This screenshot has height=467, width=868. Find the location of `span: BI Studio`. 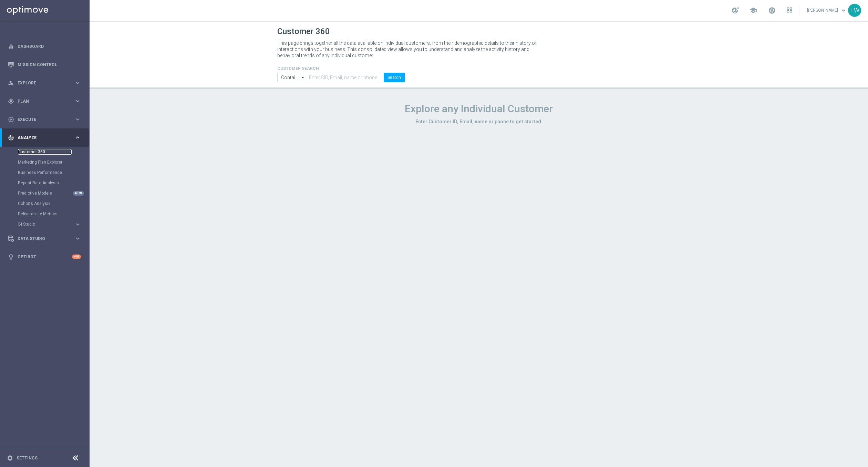

span: BI Studio is located at coordinates (42, 224).